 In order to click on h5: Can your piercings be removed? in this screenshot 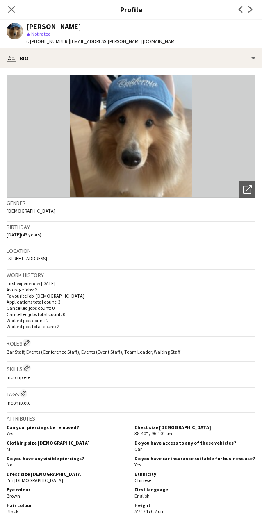, I will do `click(67, 427)`.